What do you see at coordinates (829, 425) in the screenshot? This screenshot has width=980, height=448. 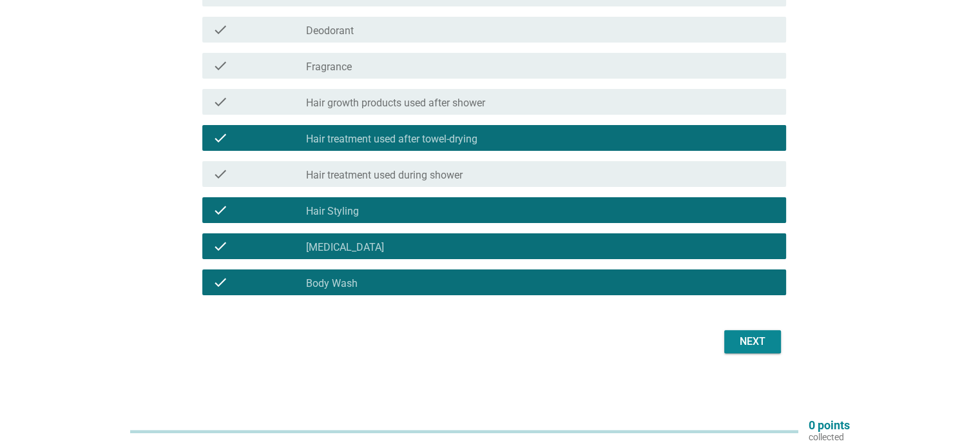 I see `p: 0 points` at bounding box center [829, 425].